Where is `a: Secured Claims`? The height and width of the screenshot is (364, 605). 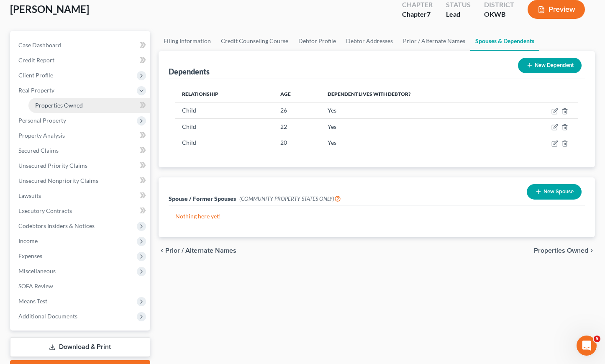 a: Secured Claims is located at coordinates (81, 151).